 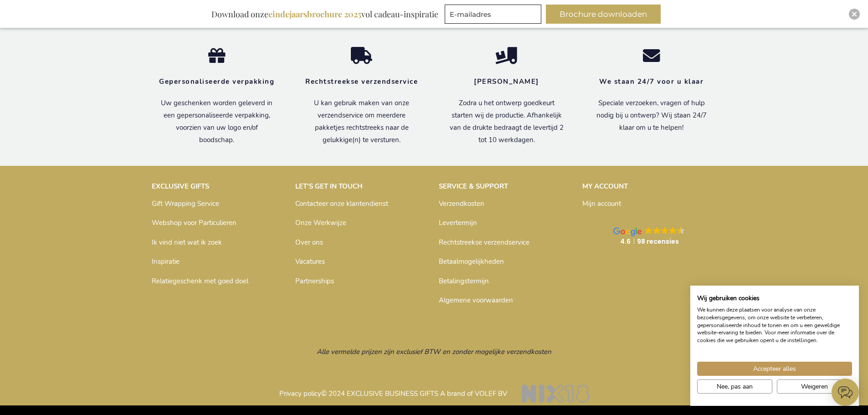 What do you see at coordinates (200, 281) in the screenshot?
I see `a: Relatiegeschenk met goed doel` at bounding box center [200, 281].